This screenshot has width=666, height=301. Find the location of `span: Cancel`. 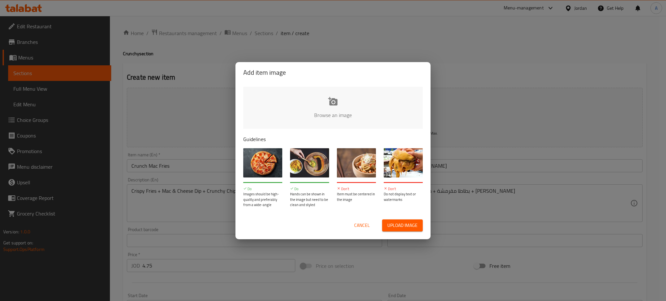

span: Cancel is located at coordinates (362, 225).